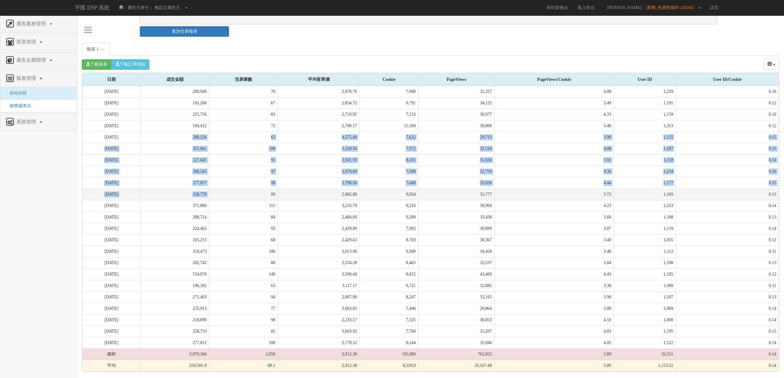  I want to click on td: 3.38, so click(554, 286).